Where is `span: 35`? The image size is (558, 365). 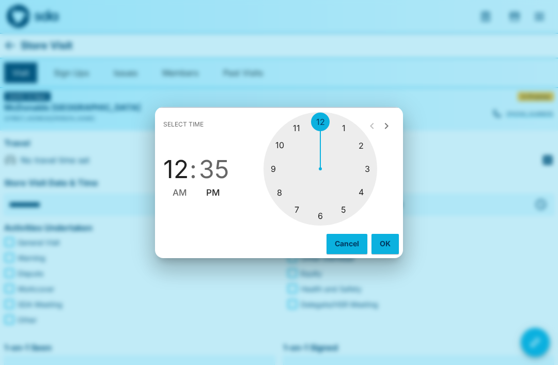 span: 35 is located at coordinates (214, 169).